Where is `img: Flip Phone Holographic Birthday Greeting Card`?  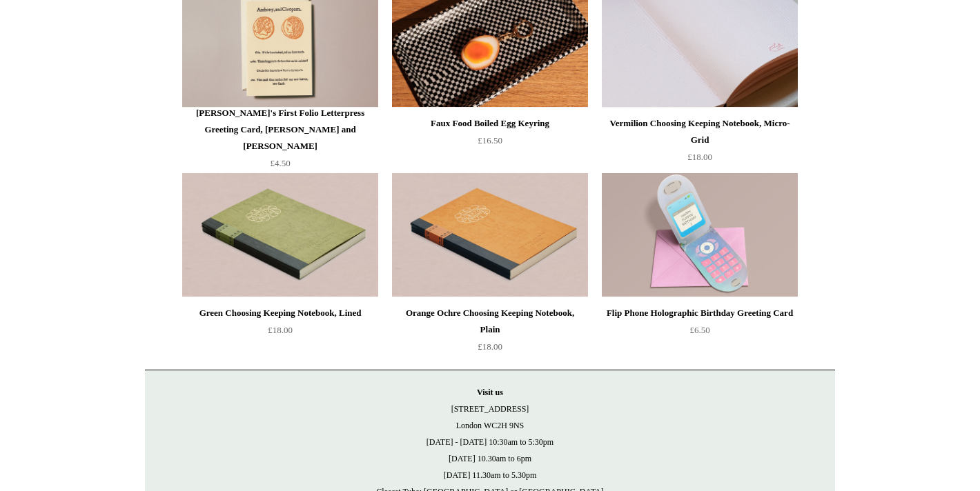
img: Flip Phone Holographic Birthday Greeting Card is located at coordinates (700, 235).